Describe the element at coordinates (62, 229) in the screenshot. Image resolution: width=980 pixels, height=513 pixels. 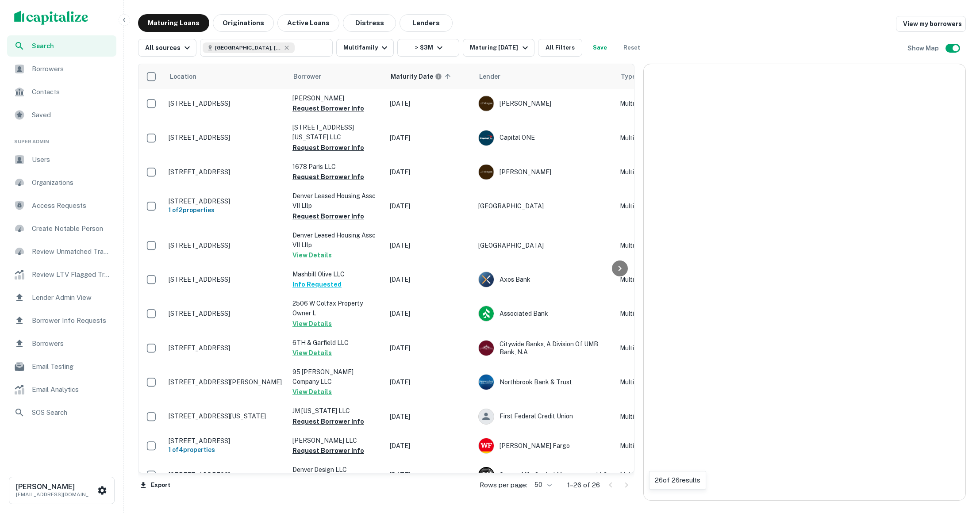
I see `a: Create Notable Person` at that location.